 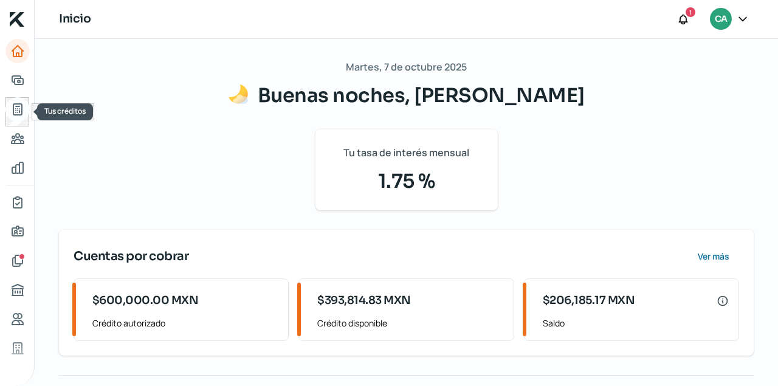 What do you see at coordinates (18, 232) in the screenshot?
I see `a: Información general` at bounding box center [18, 232].